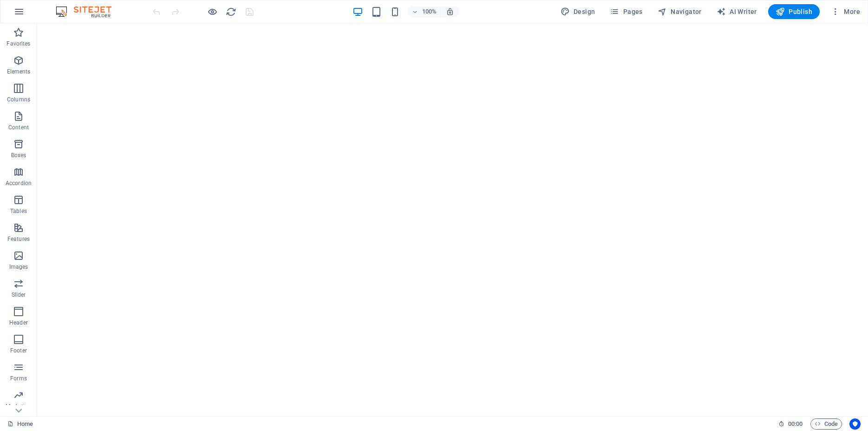  I want to click on i: On resize automatically adjust zoom level to fit chosen device., so click(450, 11).